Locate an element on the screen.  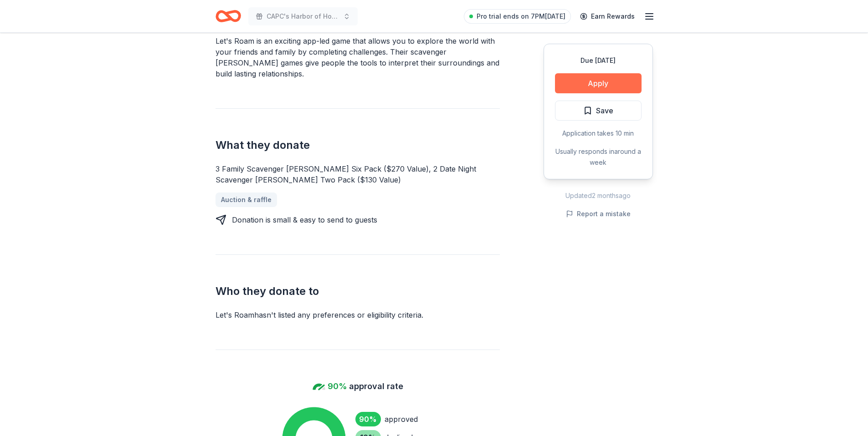
button: Apply is located at coordinates (599, 83).